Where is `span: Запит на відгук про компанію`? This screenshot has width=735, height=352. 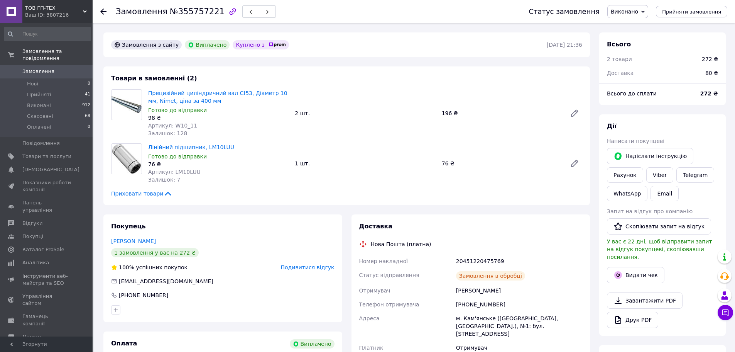 span: Запит на відгук про компанію is located at coordinates (650, 211).